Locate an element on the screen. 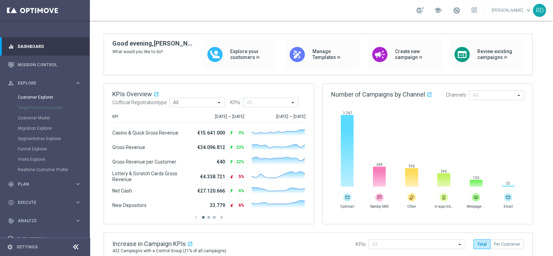 The width and height of the screenshot is (553, 256). button: play_circle_outline Execute keyboard_arrow_right is located at coordinates (45, 203).